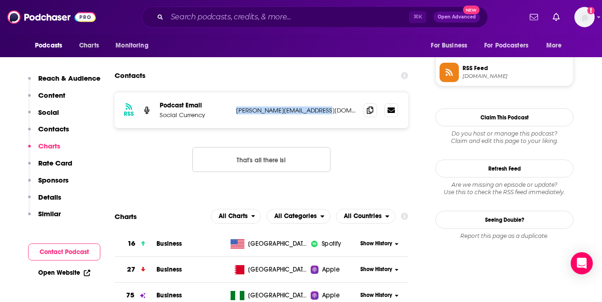 The image size is (602, 302). What do you see at coordinates (131, 269) in the screenshot?
I see `h3: 27` at bounding box center [131, 269].